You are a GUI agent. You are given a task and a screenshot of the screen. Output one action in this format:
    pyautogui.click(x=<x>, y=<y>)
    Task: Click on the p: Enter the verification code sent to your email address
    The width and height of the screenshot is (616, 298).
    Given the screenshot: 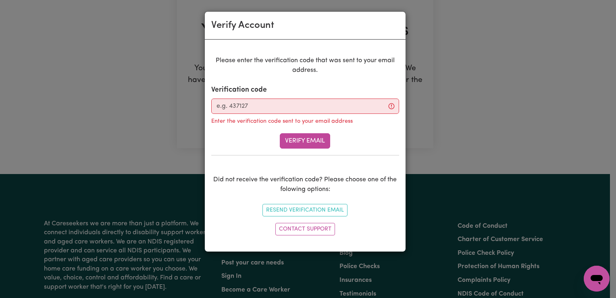 What is the action you would take?
    pyautogui.click(x=282, y=121)
    